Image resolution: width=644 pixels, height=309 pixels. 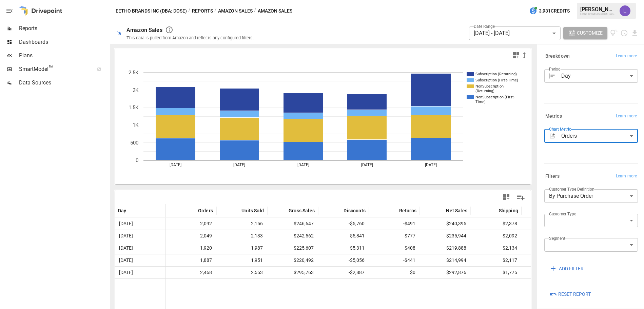 What do you see at coordinates (257, 248) in the screenshot?
I see `span: 1,987` at bounding box center [257, 248].